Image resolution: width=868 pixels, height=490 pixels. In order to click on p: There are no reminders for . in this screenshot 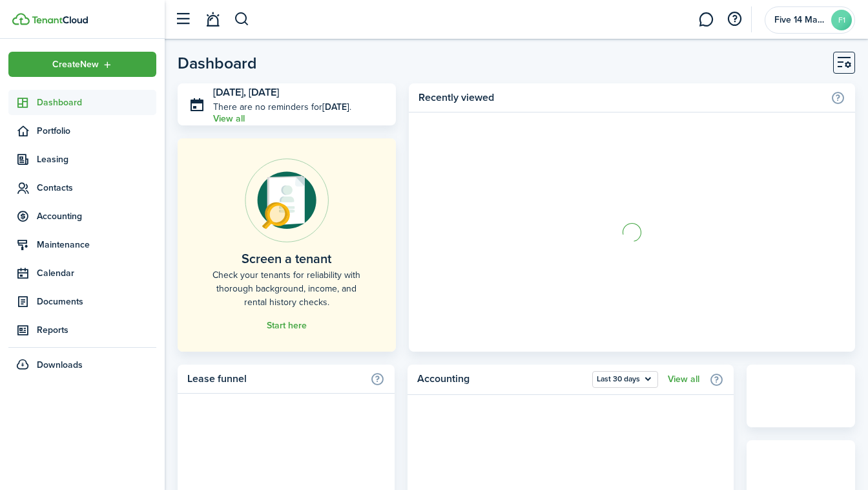, I will do `click(283, 107)`.